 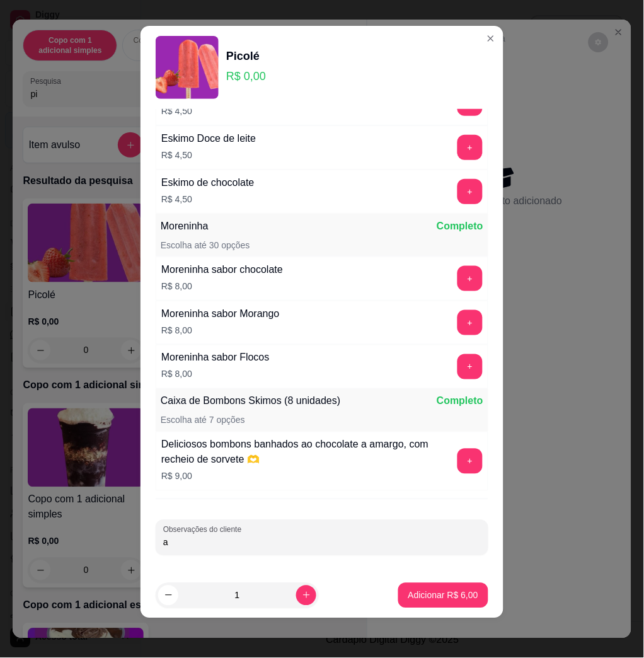 I want to click on div: Eskimo Doce de leite, so click(x=208, y=139).